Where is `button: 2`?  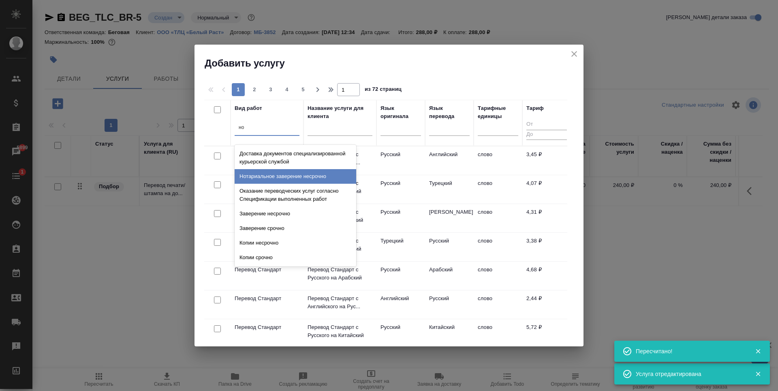
button: 2 is located at coordinates (255, 90).